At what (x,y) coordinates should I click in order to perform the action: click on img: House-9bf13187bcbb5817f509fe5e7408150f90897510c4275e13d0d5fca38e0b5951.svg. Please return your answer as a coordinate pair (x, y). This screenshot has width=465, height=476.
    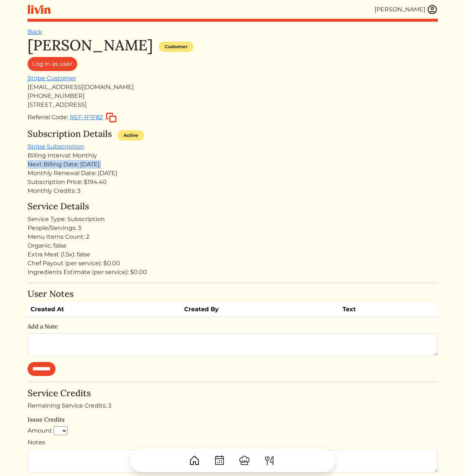
    Looking at the image, I should click on (194, 461).